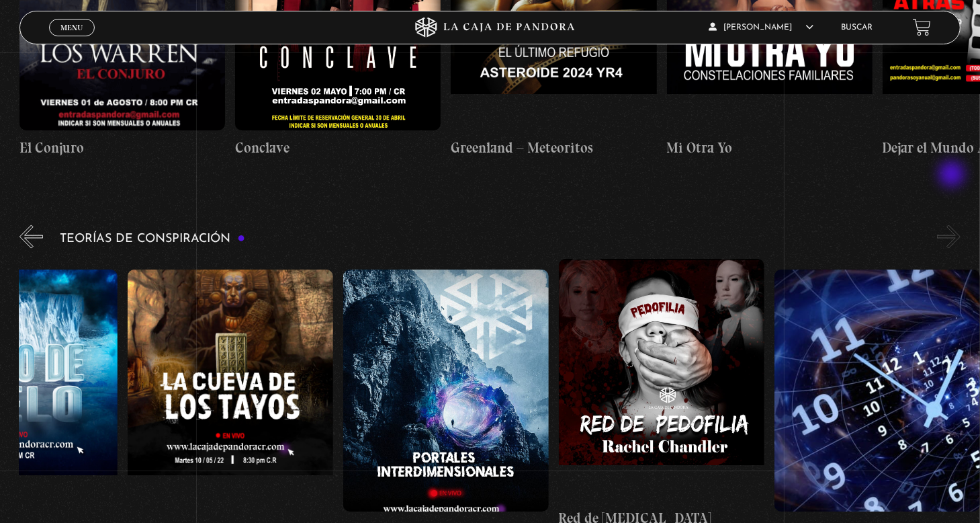 The width and height of the screenshot is (980, 523). I want to click on h4: Greenland – Meteoritos, so click(553, 148).